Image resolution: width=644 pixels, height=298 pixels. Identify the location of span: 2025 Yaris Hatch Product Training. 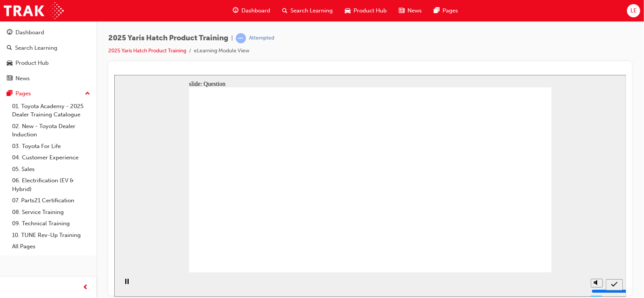
(168, 38).